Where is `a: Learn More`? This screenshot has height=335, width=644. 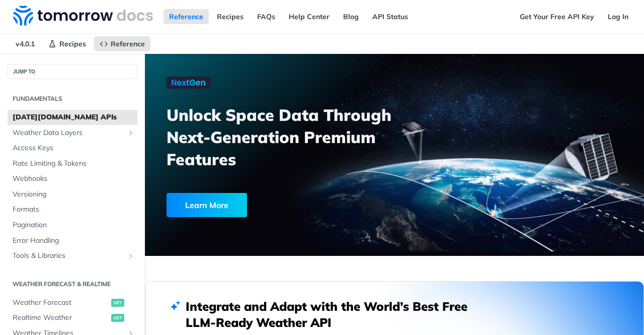 a: Learn More is located at coordinates (262, 205).